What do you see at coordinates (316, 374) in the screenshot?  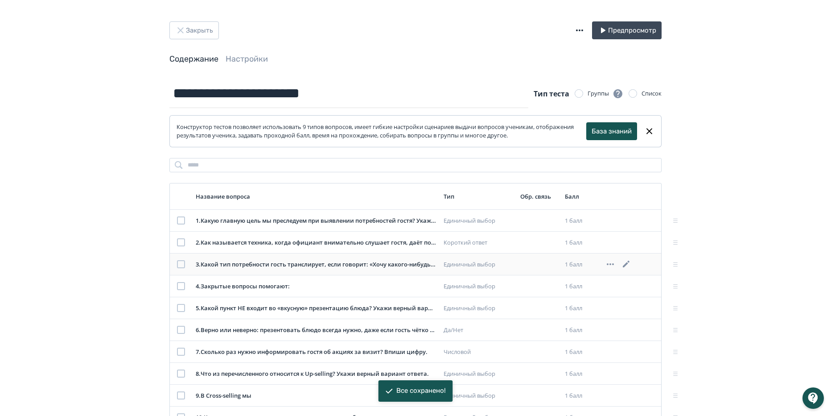 I see `div: 8 . Что из перечисленного относится к Up-selling? Укажи верный вариант ответа.` at bounding box center [316, 374].